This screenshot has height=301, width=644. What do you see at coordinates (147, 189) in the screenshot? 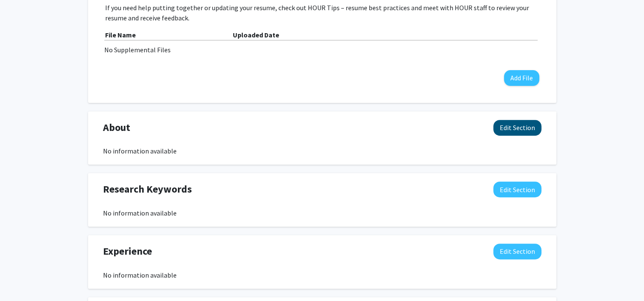
I see `span: Research Keywords` at bounding box center [147, 189].